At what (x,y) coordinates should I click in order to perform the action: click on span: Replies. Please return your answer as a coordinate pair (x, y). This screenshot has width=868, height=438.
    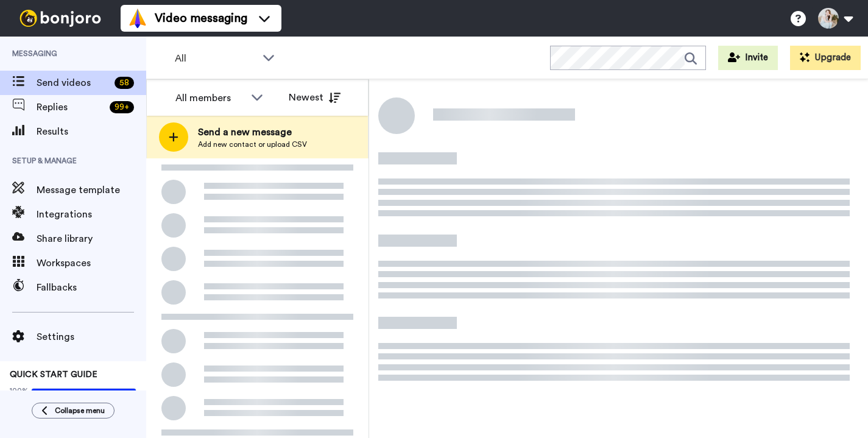
    Looking at the image, I should click on (71, 107).